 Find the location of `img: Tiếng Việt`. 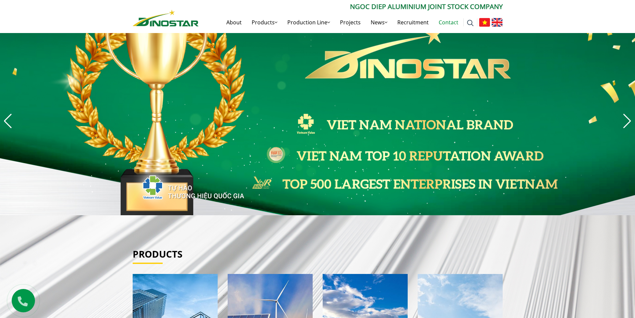

img: Tiếng Việt is located at coordinates (485, 22).